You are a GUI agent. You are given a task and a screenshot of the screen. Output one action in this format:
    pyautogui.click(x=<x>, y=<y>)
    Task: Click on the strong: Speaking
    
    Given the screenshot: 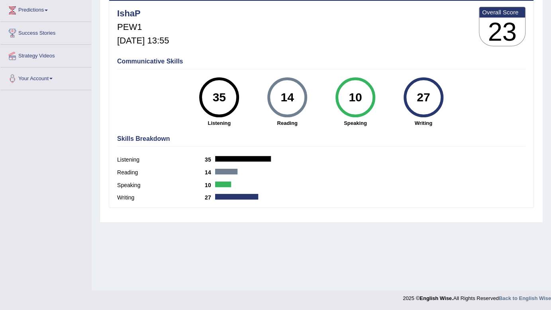 What is the action you would take?
    pyautogui.click(x=355, y=123)
    